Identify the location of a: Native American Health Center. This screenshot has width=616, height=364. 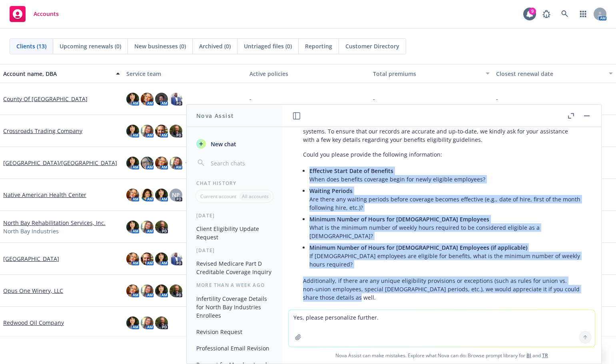
(45, 195).